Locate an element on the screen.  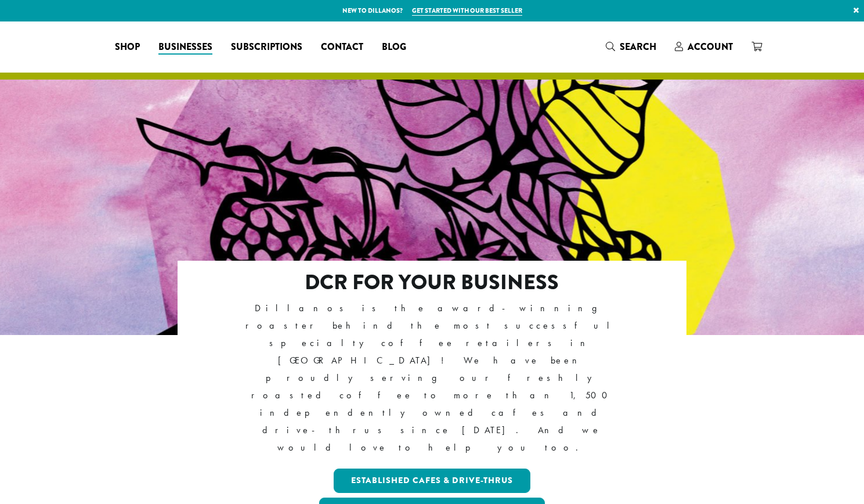
span: Subscriptions is located at coordinates (266, 47).